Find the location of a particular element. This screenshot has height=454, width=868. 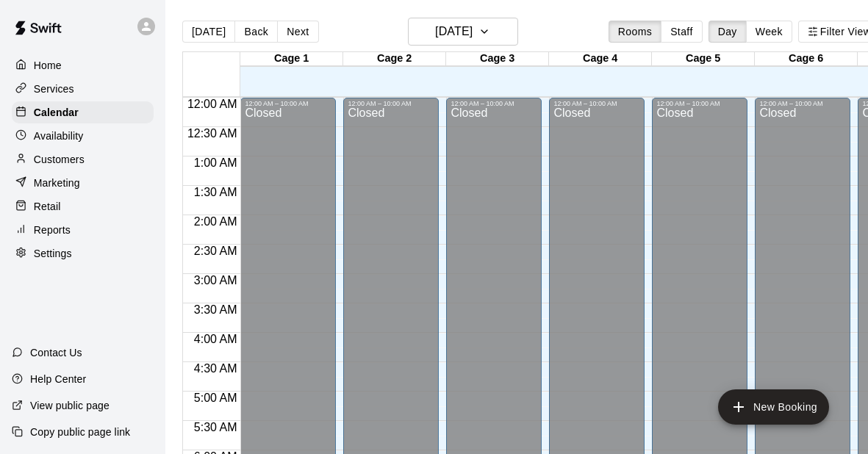

div: Cage 4 is located at coordinates (601, 58).